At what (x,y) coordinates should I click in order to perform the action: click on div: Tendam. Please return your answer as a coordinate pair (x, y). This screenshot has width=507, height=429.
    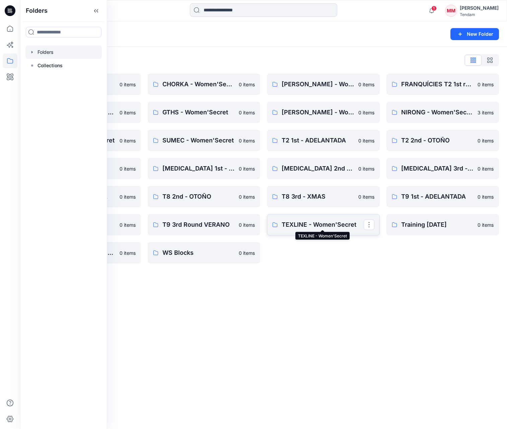
    Looking at the image, I should click on (479, 14).